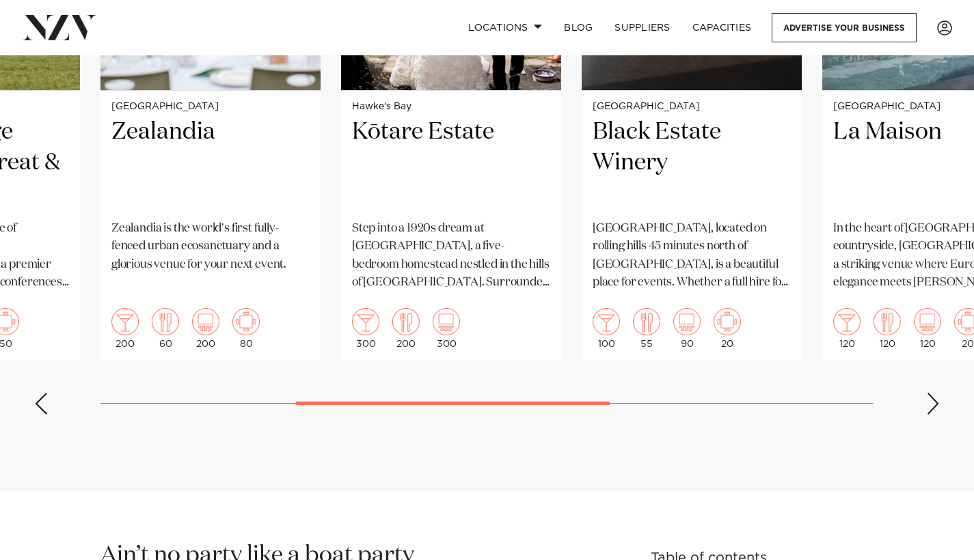 The height and width of the screenshot is (560, 974). What do you see at coordinates (211, 163) in the screenshot?
I see `h2: Zealandia` at bounding box center [211, 163].